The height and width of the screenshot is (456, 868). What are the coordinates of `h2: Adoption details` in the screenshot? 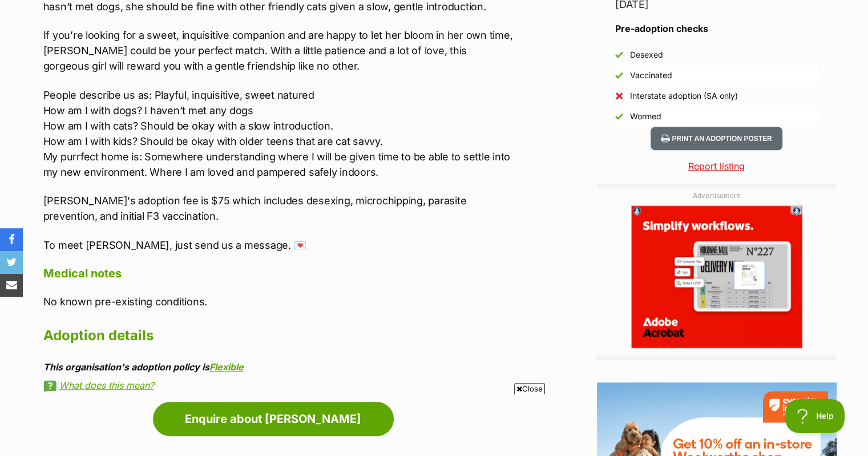 It's located at (279, 336).